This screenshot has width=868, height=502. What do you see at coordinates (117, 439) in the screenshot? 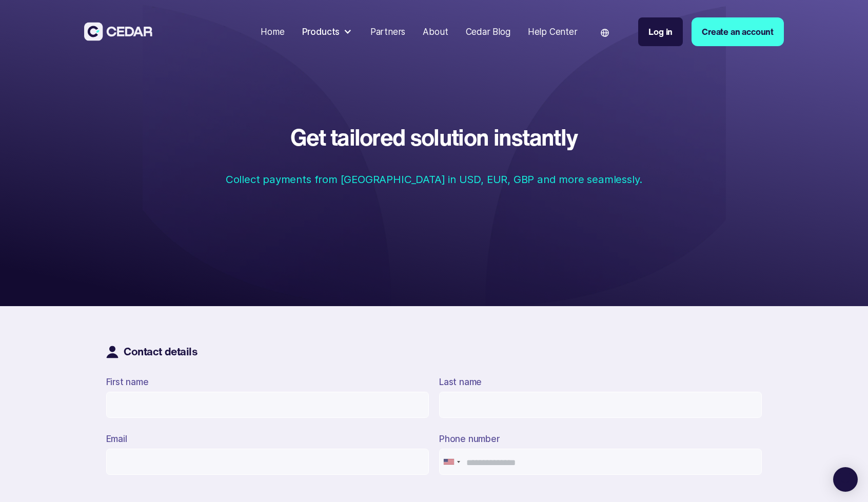
I see `label: Email` at bounding box center [117, 439].